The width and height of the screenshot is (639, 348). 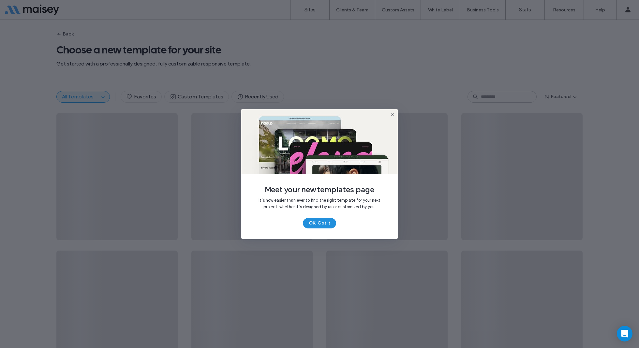 What do you see at coordinates (22, 7) in the screenshot?
I see `span: Help` at bounding box center [22, 7].